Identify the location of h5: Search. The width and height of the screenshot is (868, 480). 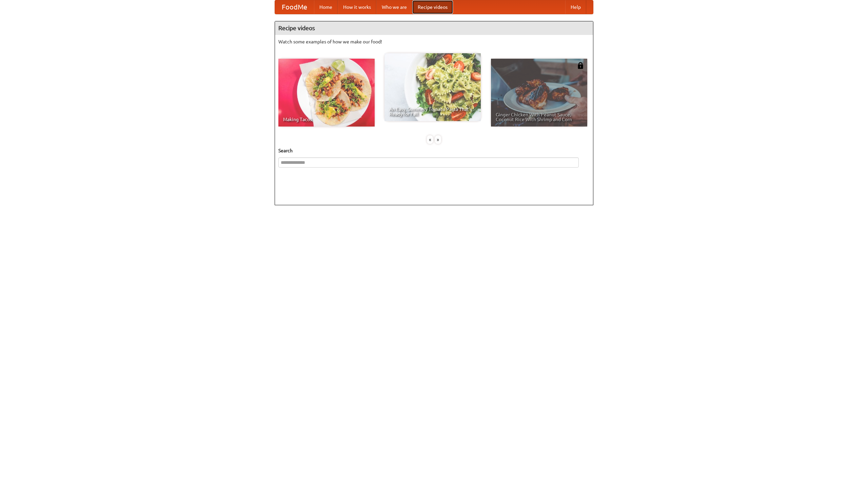
(434, 150).